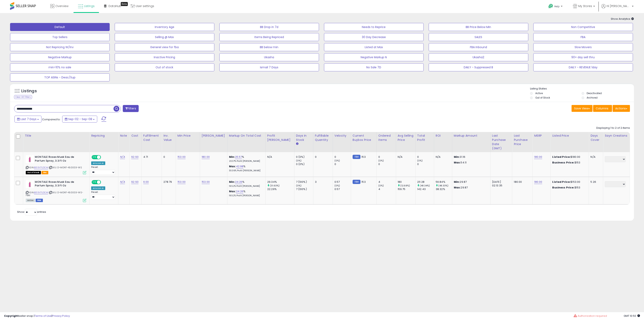  I want to click on a: Help, so click(556, 7).